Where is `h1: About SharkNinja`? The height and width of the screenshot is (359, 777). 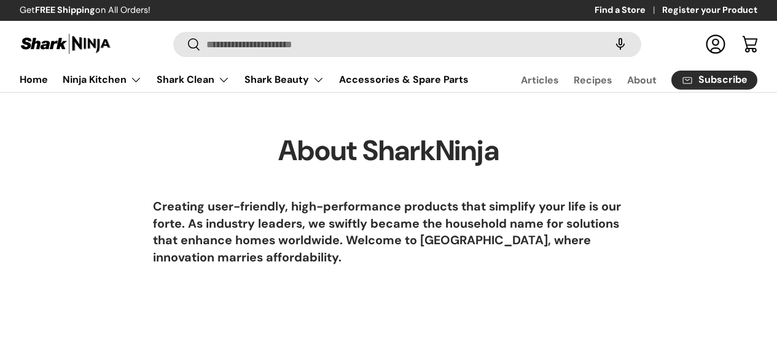 h1: About SharkNinja is located at coordinates (389, 151).